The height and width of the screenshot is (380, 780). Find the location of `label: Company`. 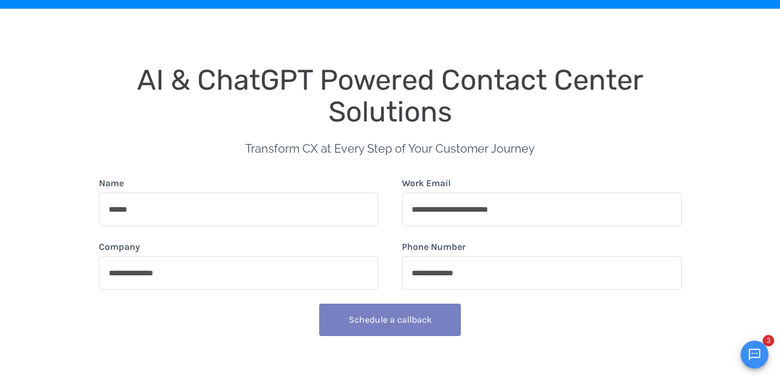

label: Company is located at coordinates (119, 247).